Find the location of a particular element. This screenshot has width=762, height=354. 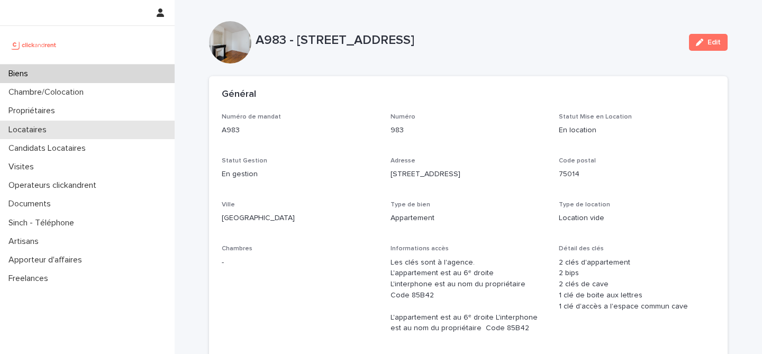

span: Statut Mise en Location is located at coordinates (595, 117).